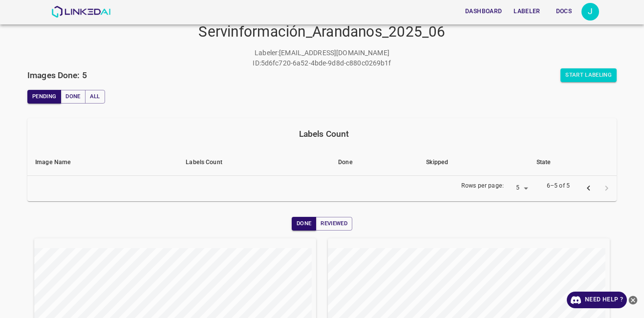 This screenshot has height=318, width=644. I want to click on a: Docs, so click(564, 11).